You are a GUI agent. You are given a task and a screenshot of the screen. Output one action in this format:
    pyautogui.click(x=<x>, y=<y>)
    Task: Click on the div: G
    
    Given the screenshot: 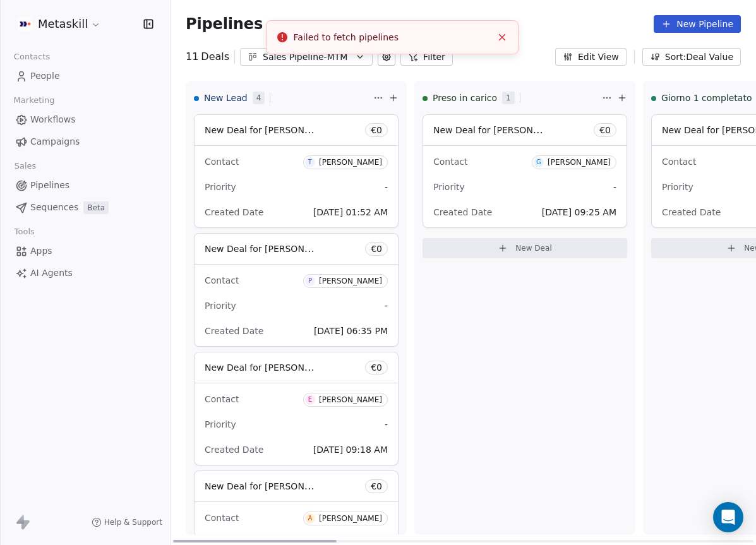 What is the action you would take?
    pyautogui.click(x=539, y=162)
    